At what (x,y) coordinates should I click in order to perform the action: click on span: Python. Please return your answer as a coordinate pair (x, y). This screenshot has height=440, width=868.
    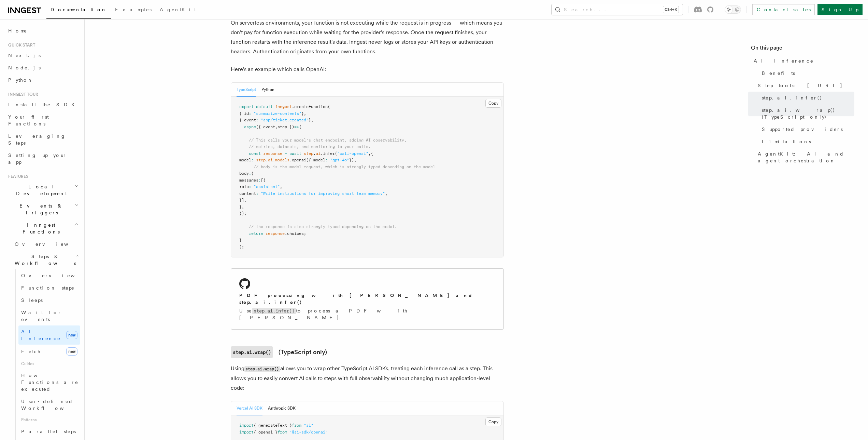
    Looking at the image, I should click on (20, 80).